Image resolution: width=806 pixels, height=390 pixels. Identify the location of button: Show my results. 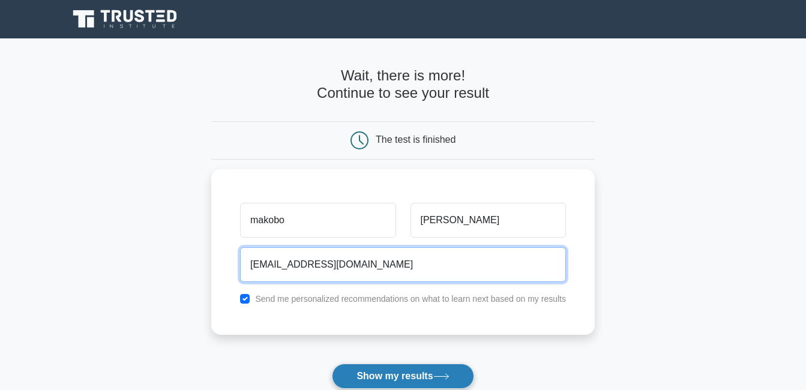
(403, 376).